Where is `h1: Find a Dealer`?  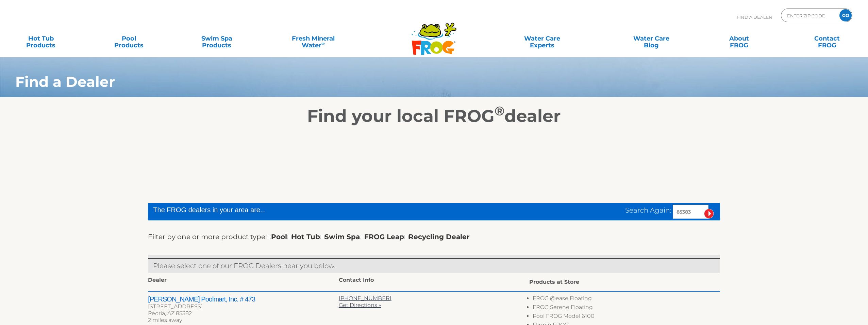
h1: Find a Dealer is located at coordinates (396, 82).